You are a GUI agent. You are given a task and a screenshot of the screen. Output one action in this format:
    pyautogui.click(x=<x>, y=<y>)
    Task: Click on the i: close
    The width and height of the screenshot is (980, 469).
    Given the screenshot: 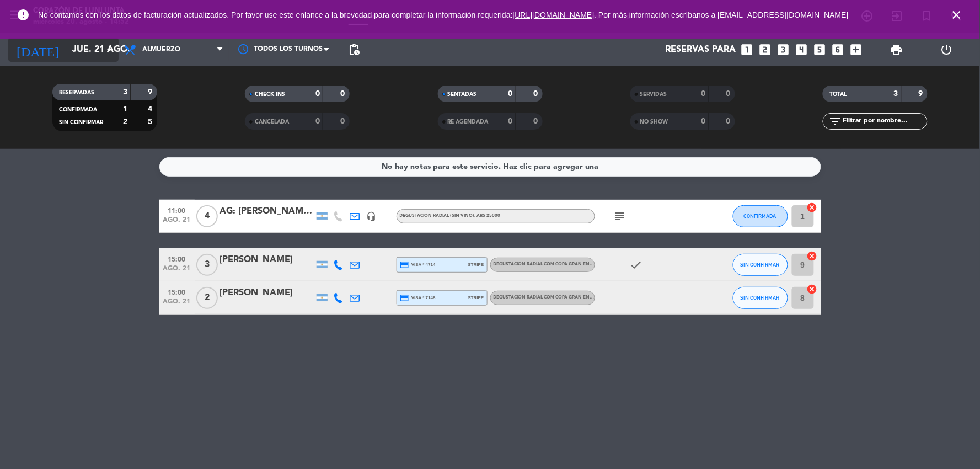 What is the action you would take?
    pyautogui.click(x=957, y=15)
    